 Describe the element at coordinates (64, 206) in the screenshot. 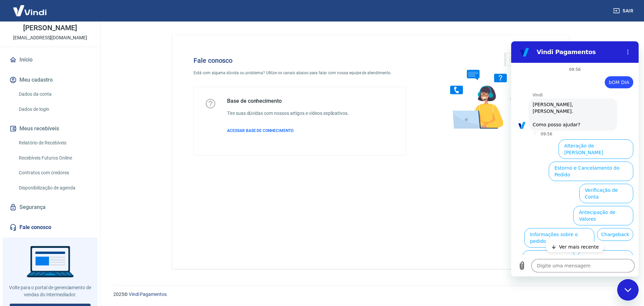

I see `button: Ver mais recente` at that location.